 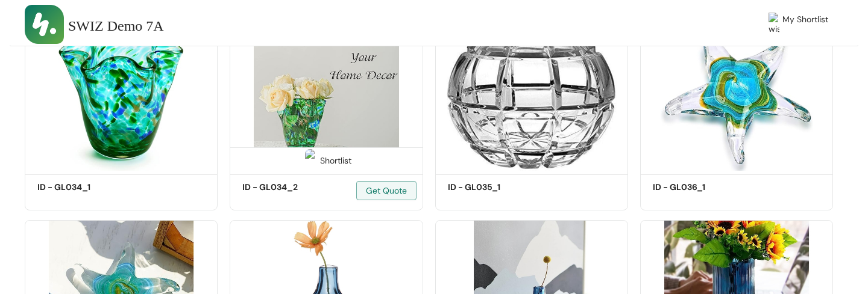 I want to click on img: Buyer Portal, so click(x=44, y=24).